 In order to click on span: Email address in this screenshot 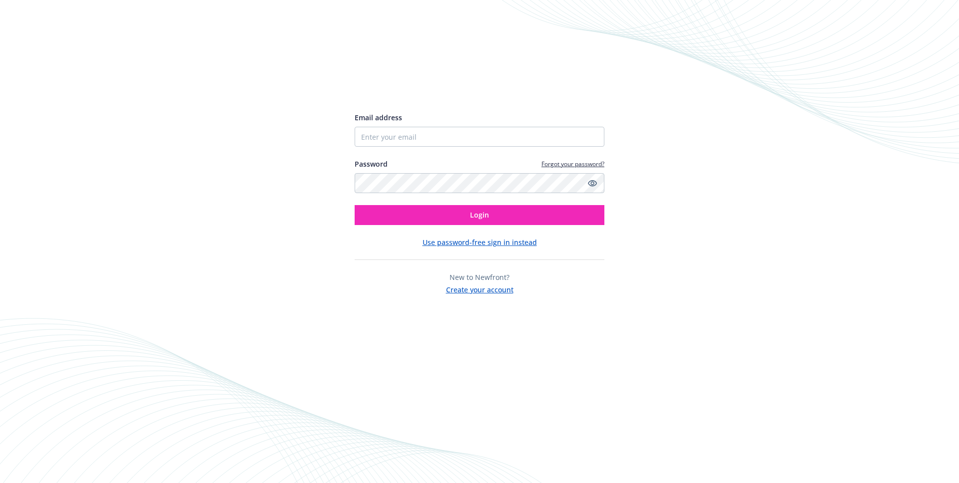, I will do `click(378, 117)`.